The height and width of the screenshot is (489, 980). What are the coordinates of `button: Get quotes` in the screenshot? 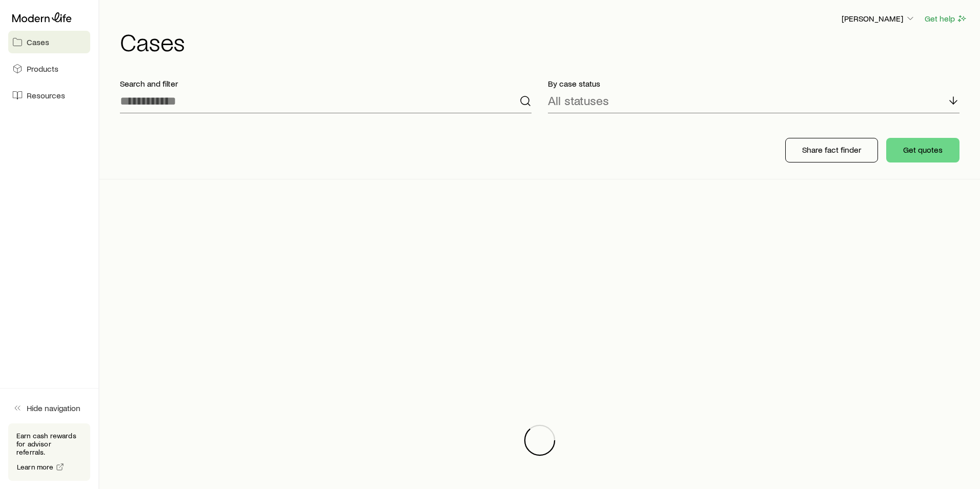 It's located at (923, 150).